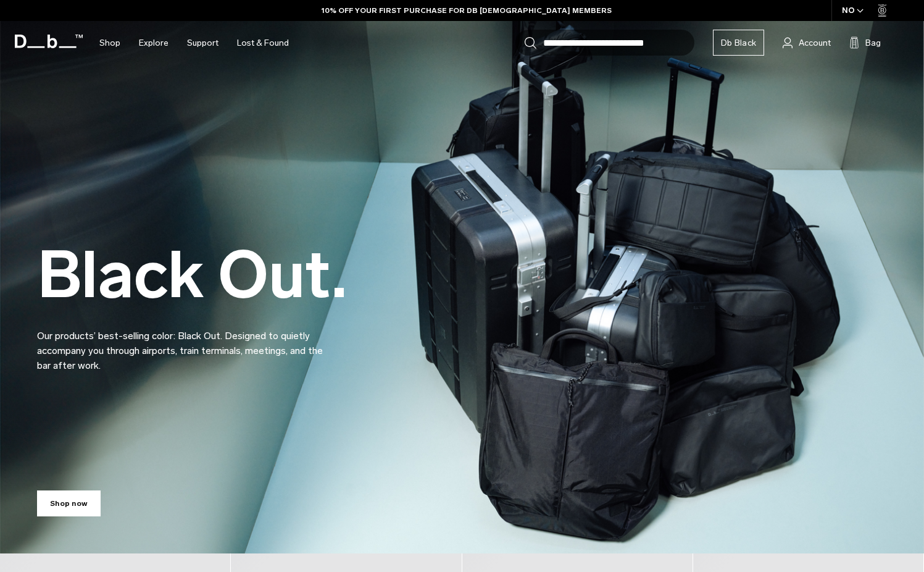 This screenshot has height=572, width=924. What do you see at coordinates (815, 43) in the screenshot?
I see `span: Account` at bounding box center [815, 43].